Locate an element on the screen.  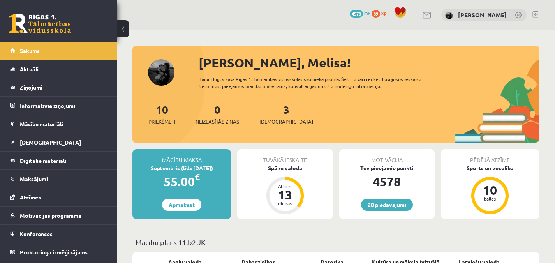
span: Konferences is located at coordinates (36, 234).